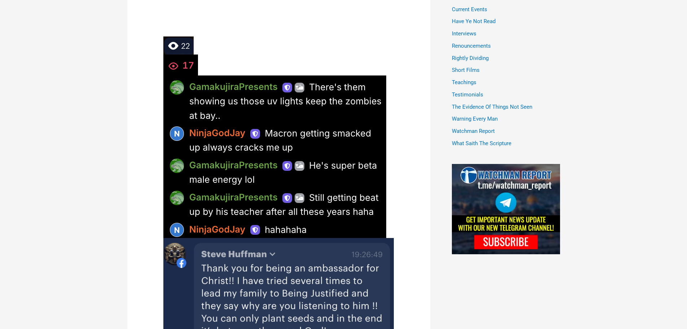  Describe the element at coordinates (471, 46) in the screenshot. I see `a: Renouncements` at that location.